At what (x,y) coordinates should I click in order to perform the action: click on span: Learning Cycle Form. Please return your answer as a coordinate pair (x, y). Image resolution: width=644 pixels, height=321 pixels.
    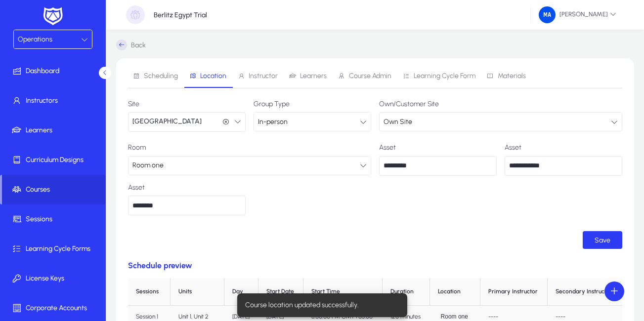
    Looking at the image, I should click on (444, 76).